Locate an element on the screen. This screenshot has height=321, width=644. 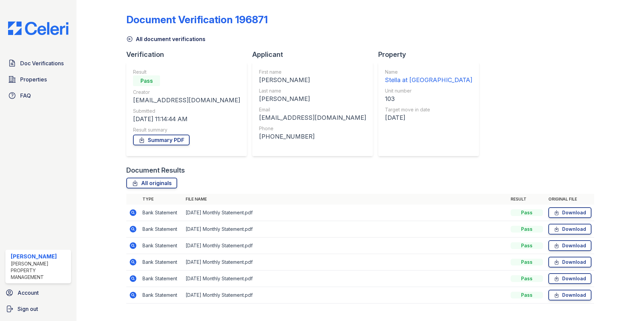
th: Type is located at coordinates (162, 199).